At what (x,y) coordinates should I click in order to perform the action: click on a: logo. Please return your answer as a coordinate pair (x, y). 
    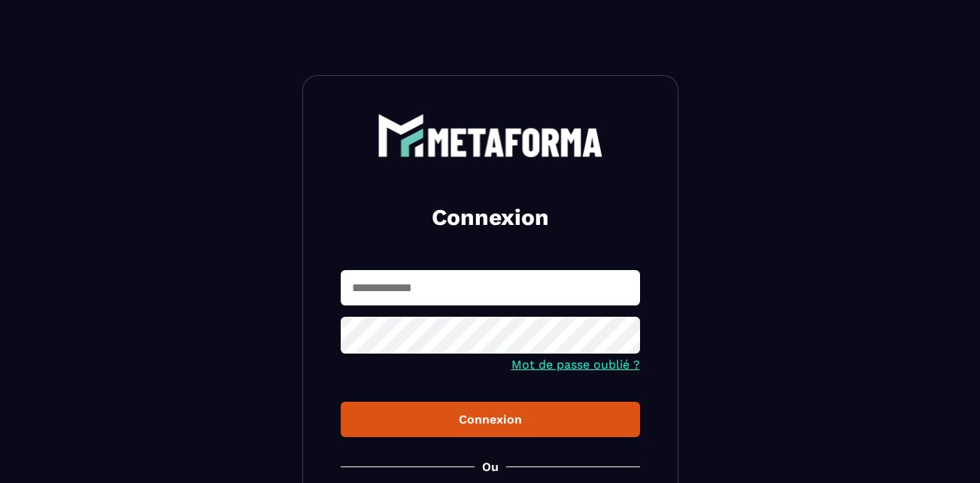
    Looking at the image, I should click on (491, 135).